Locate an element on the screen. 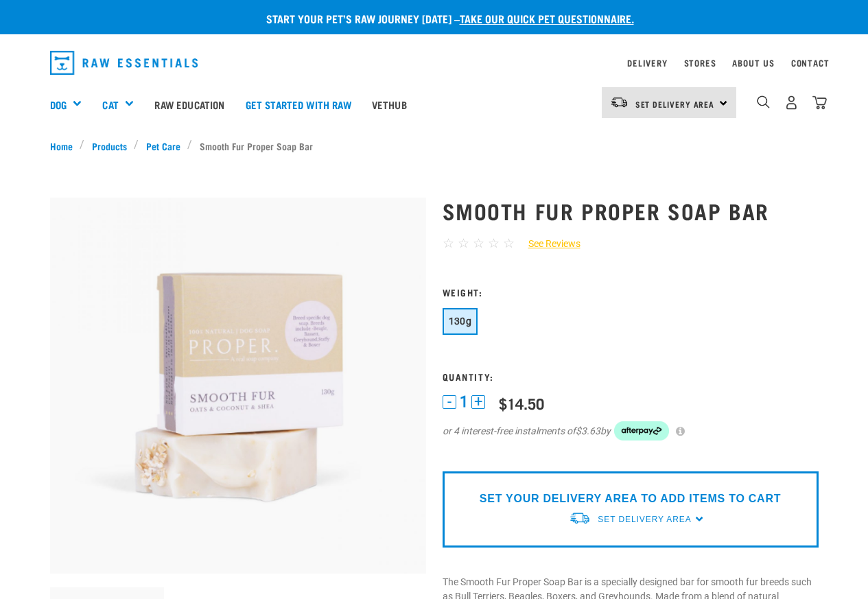 This screenshot has width=868, height=599. span: $3.63 is located at coordinates (587, 431).